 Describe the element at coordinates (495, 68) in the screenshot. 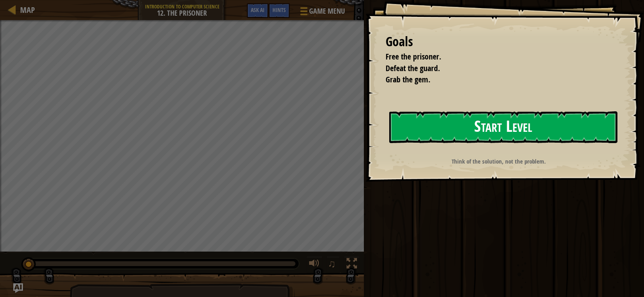

I see `li: Defeat the guard.` at that location.